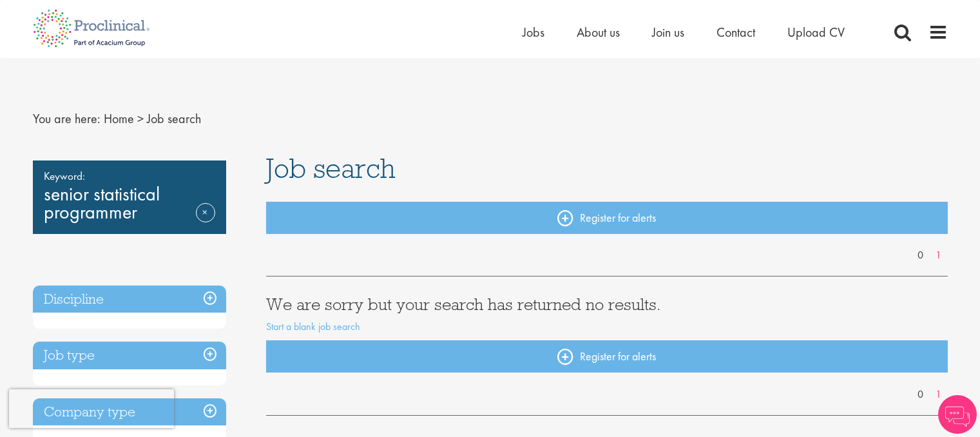  I want to click on div: senior statistical programmer, so click(129, 197).